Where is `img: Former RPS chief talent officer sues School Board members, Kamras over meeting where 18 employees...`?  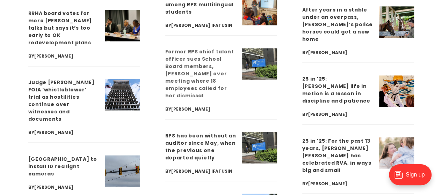
img: Former RPS chief talent officer sues School Board members, Kamras over meeting where 18 employees... is located at coordinates (260, 64).